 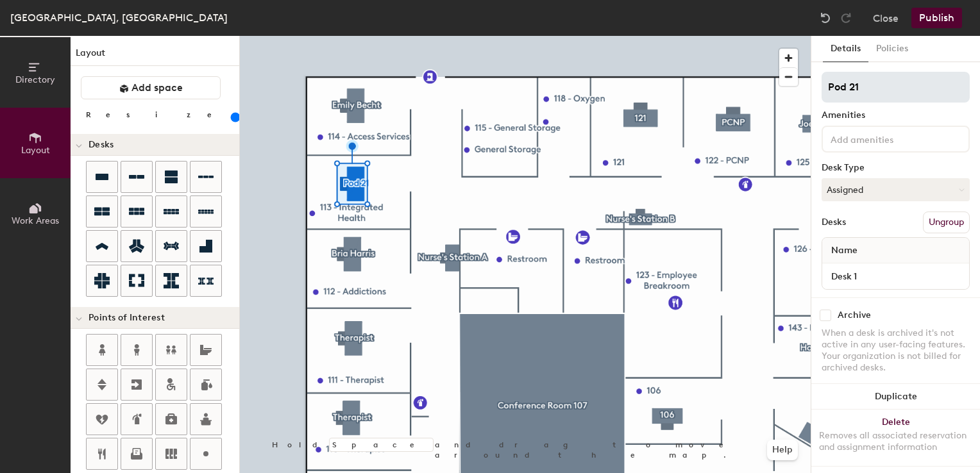 I want to click on div: Removes all associated reservation and assignment information, so click(x=895, y=442).